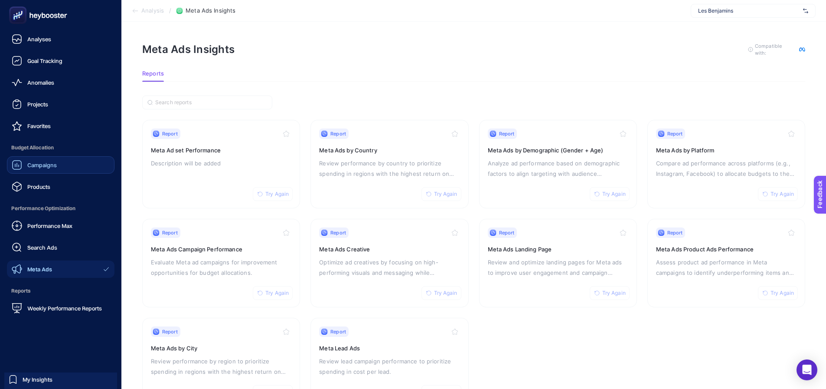  What do you see at coordinates (807, 369) in the screenshot?
I see `div: Open Intercom Messenger` at bounding box center [807, 369].